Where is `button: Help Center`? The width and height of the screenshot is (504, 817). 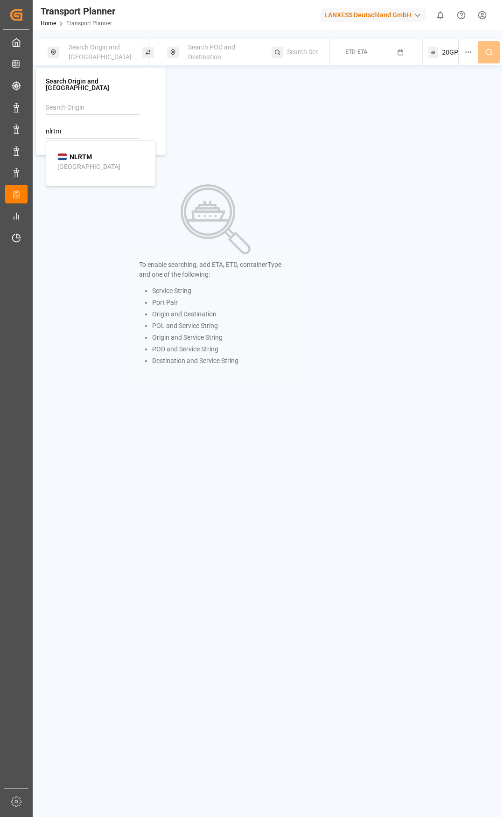
button: Help Center is located at coordinates (461, 15).